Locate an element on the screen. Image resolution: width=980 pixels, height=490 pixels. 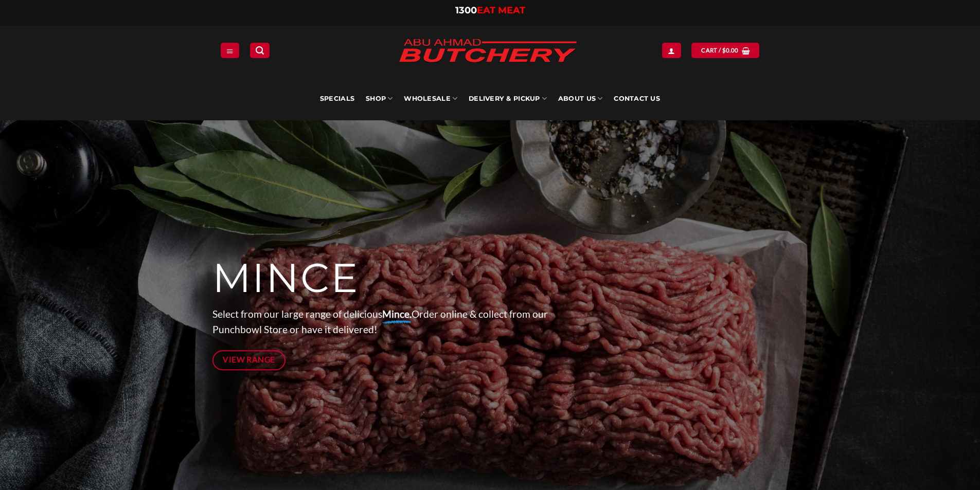
span: Select from our large range of delicious Order online & collect from our Punchbowl Store or have ... is located at coordinates (380, 322).